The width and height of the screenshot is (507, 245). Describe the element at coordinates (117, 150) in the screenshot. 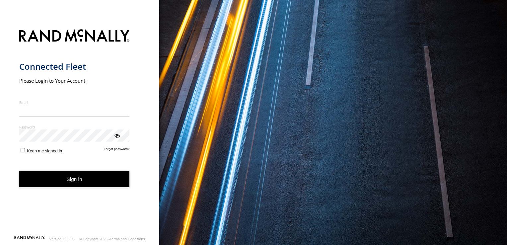

I see `a: Forgot password?` at that location.